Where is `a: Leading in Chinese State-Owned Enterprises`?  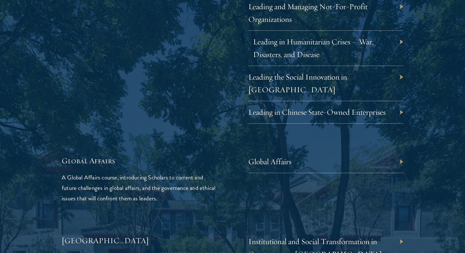 a: Leading in Chinese State-Owned Enterprises is located at coordinates (317, 112).